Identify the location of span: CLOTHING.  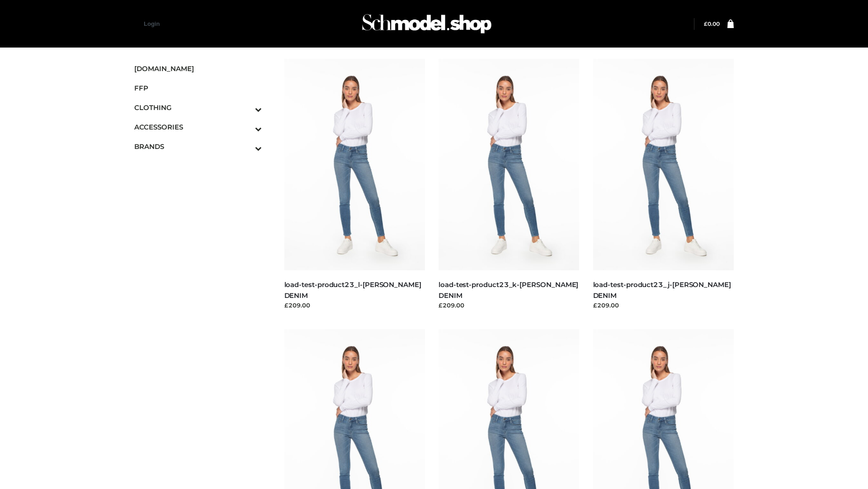
(198, 107).